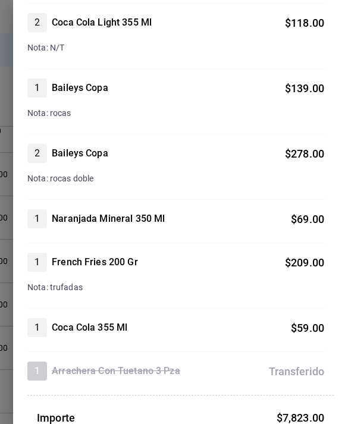 This screenshot has width=348, height=424. I want to click on span: Nota: rocas doble, so click(60, 178).